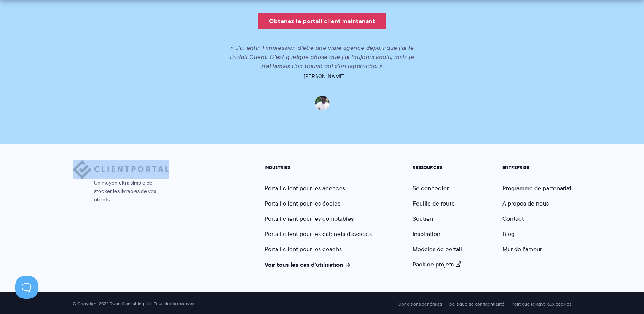  I want to click on font: Conditions générales, so click(419, 304).